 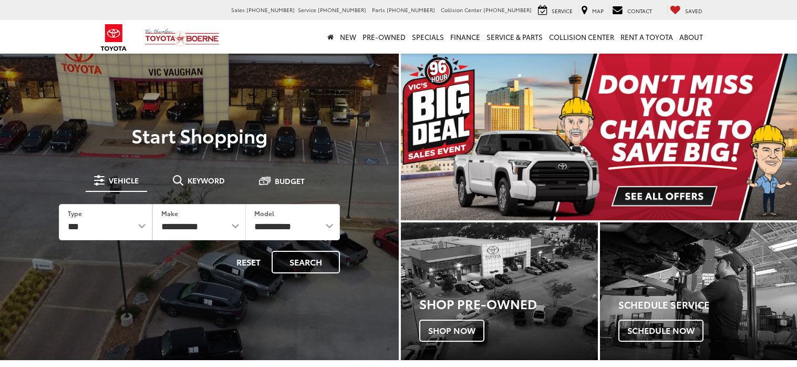 What do you see at coordinates (598, 11) in the screenshot?
I see `span: Map` at bounding box center [598, 11].